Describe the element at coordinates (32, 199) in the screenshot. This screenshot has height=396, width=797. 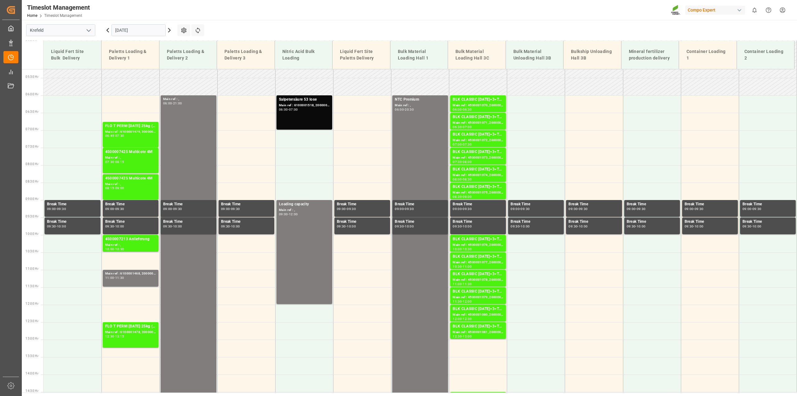
I see `span: 09:00 Hr` at that location.